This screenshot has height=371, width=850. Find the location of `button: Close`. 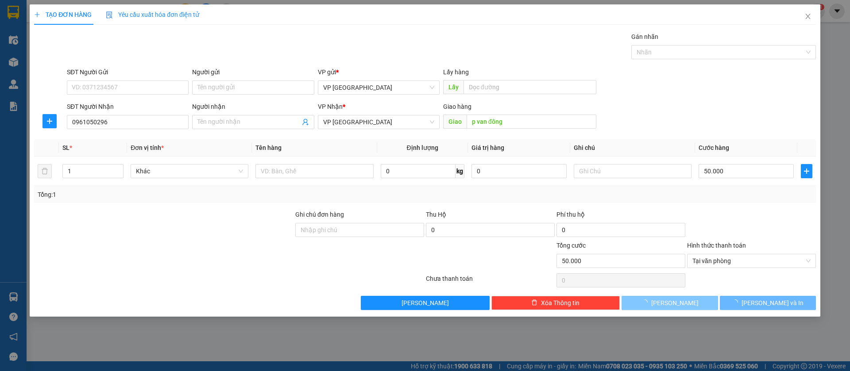

button: Close is located at coordinates (808, 17).